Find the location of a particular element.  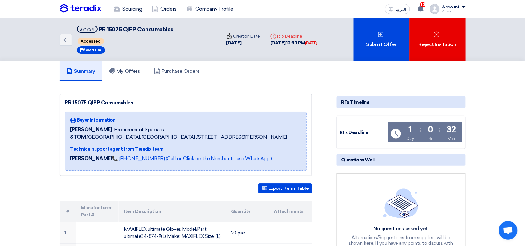

span: Questions Wall is located at coordinates (358, 160).